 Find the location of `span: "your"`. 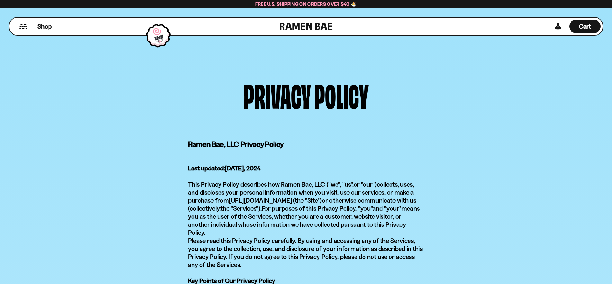

span: "your" is located at coordinates (393, 208).